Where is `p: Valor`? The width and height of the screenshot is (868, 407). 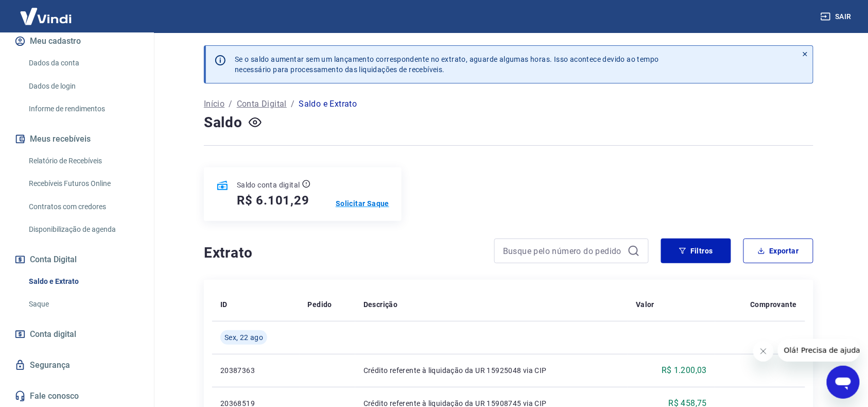
p: Valor is located at coordinates (646, 304).